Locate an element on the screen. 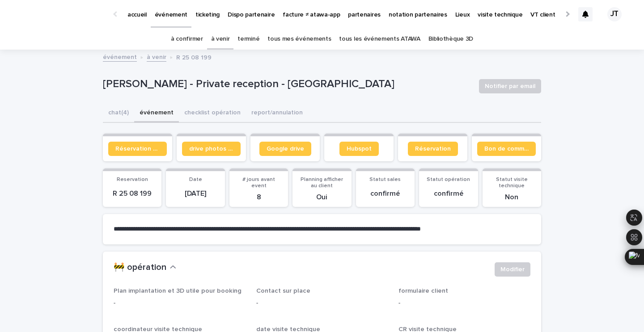 Image resolution: width=644 pixels, height=332 pixels. span: Statut sales is located at coordinates (385, 180).